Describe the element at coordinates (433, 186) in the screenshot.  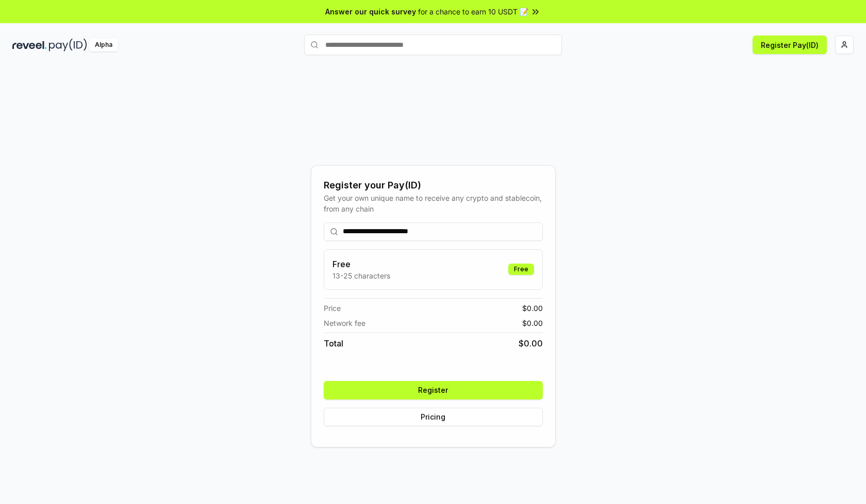
I see `div: Register your Pay(ID)` at that location.